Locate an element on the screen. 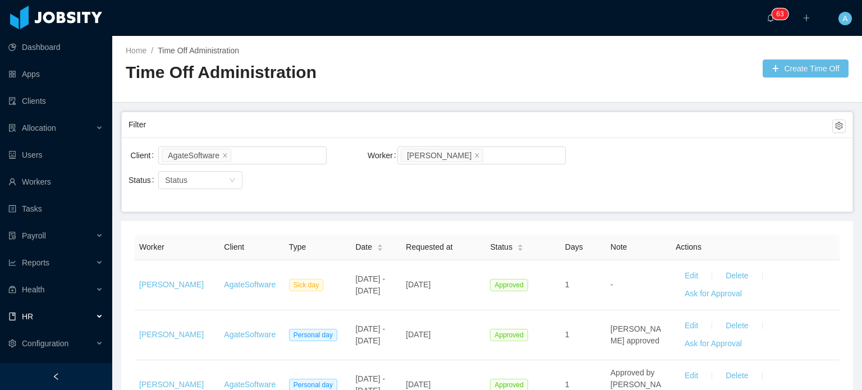  div: Filter is located at coordinates (480, 125).